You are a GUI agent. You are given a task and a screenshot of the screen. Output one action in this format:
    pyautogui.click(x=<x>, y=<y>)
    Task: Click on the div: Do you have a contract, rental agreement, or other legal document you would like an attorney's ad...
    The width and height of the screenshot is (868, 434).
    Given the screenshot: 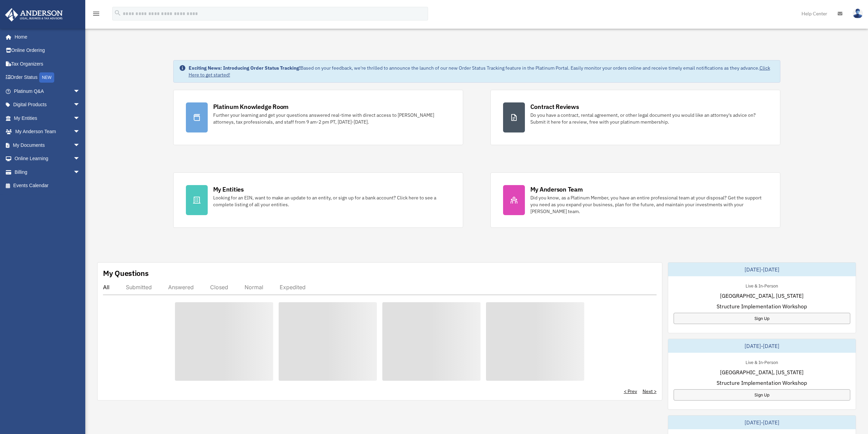 What is the action you would take?
    pyautogui.click(x=649, y=119)
    